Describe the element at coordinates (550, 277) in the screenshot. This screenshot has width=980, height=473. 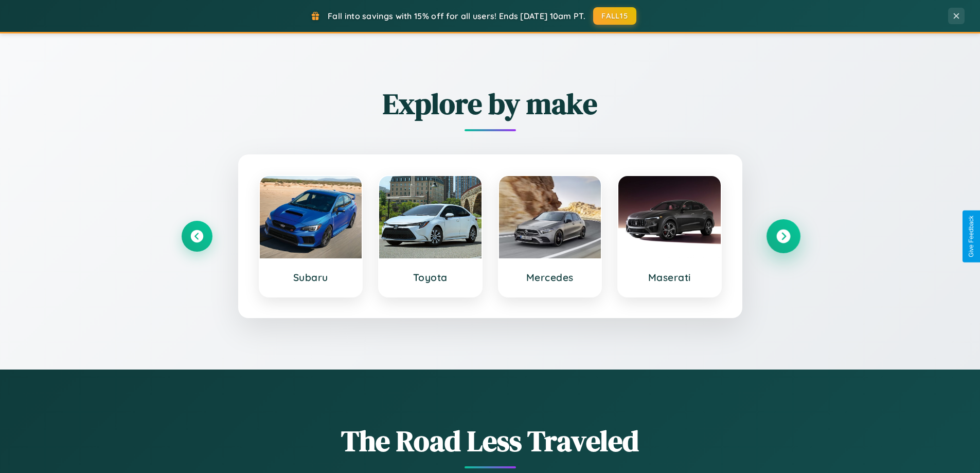
I see `h3: Mercedes` at that location.